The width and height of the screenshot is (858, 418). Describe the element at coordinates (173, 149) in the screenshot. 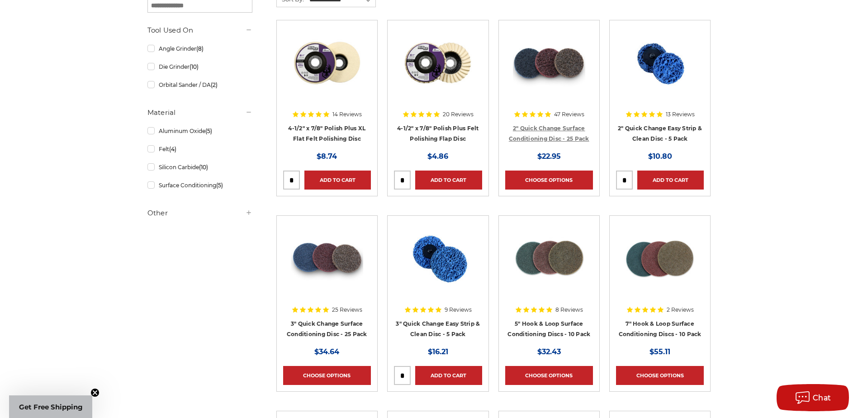

I see `span: (4)` at that location.